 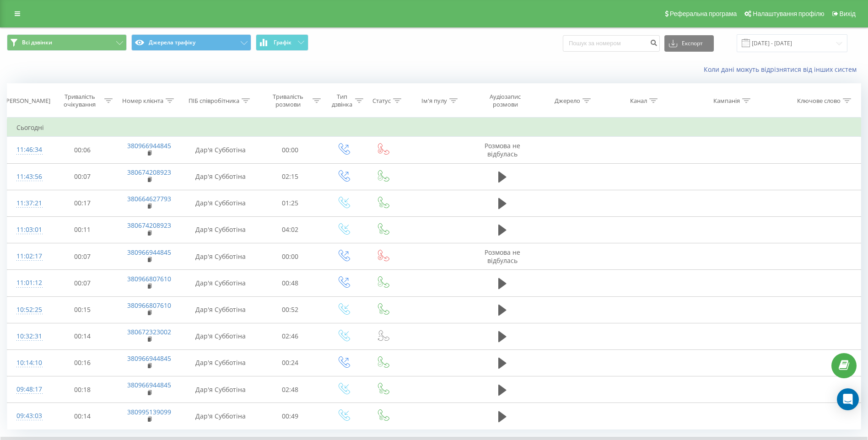 What do you see at coordinates (290, 336) in the screenshot?
I see `td: 02:46` at bounding box center [290, 336].